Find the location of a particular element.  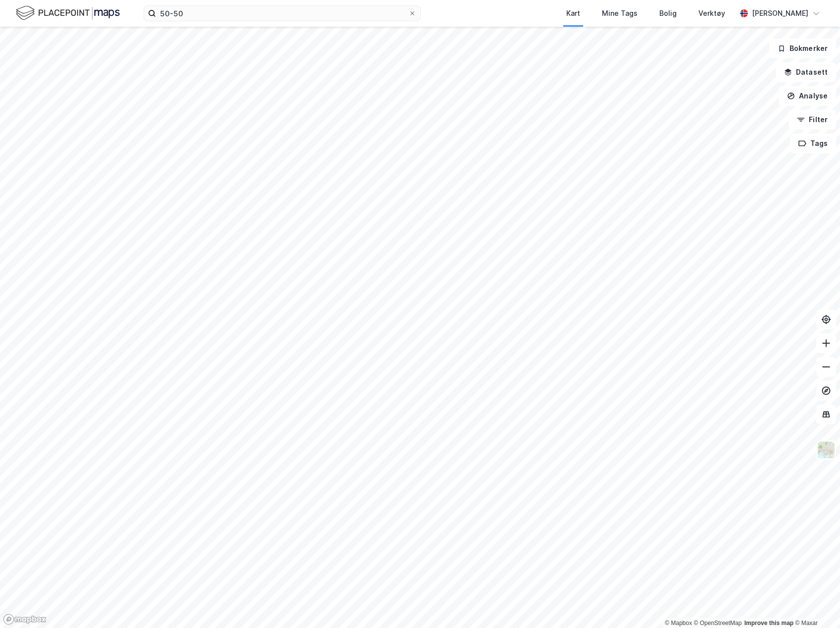

input: Søk på adresse, matrikkel, gårdeiere, leietakere eller personer is located at coordinates (282, 13).